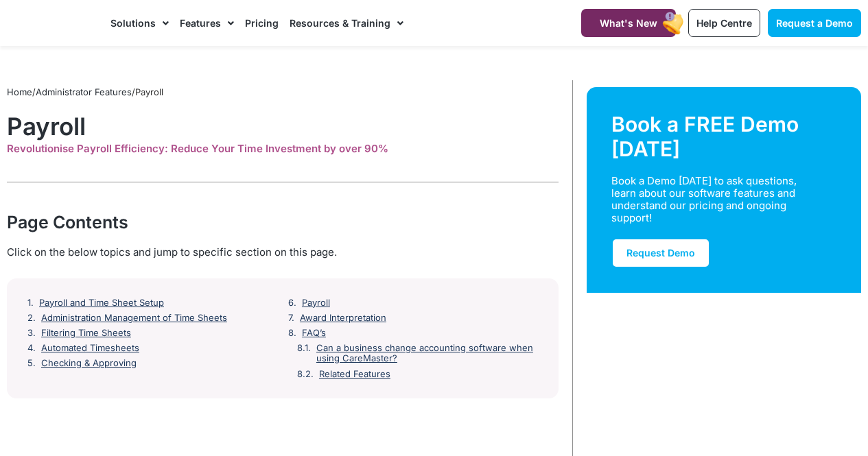 The width and height of the screenshot is (868, 456). What do you see at coordinates (133, 319) in the screenshot?
I see `a: Administration Management of Time Sheets` at bounding box center [133, 319].